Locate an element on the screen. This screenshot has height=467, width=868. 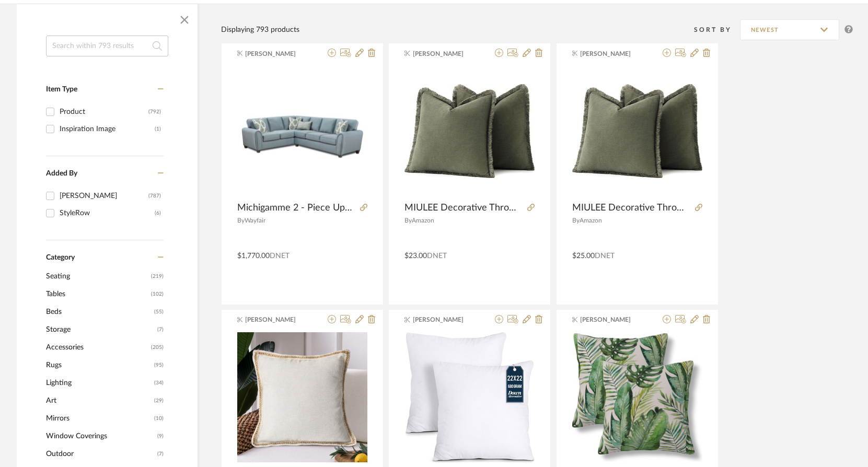
div: Sort By is located at coordinates (717, 30).